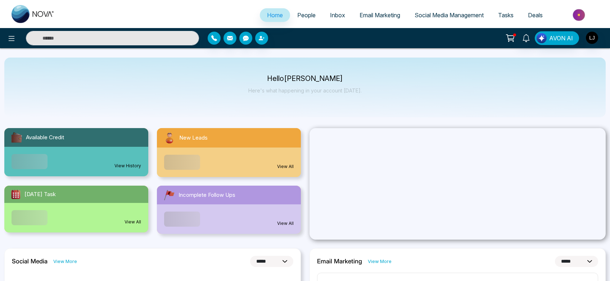  Describe the element at coordinates (193, 138) in the screenshot. I see `span: New Leads` at that location.